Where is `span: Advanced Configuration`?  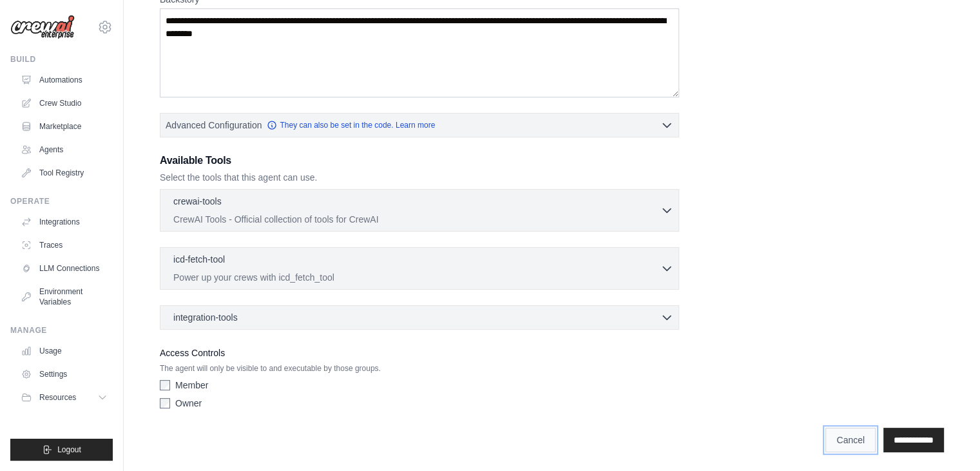 span: Advanced Configuration is located at coordinates (213, 125).